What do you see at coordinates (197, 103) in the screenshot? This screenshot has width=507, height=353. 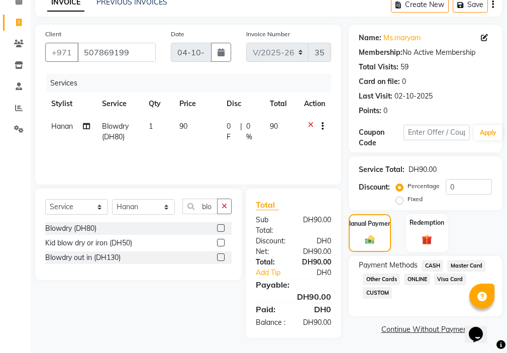 I see `th: Price` at bounding box center [197, 103].